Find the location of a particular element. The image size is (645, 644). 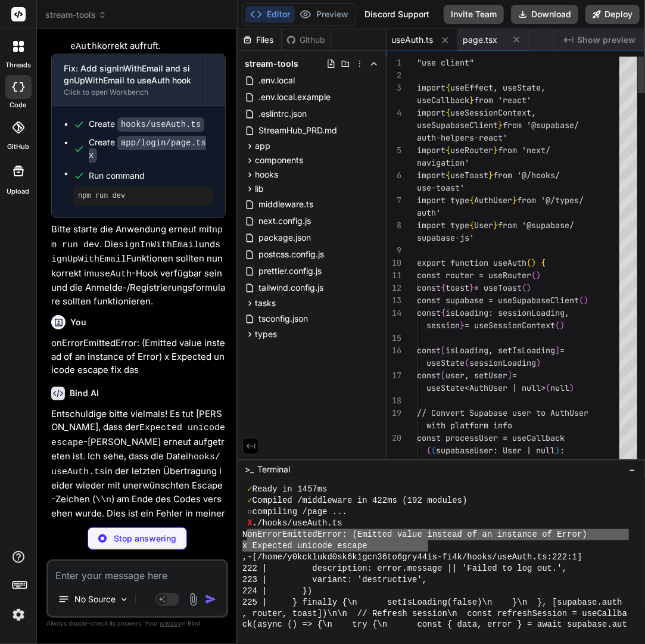

code: npm run dev is located at coordinates (137, 238).